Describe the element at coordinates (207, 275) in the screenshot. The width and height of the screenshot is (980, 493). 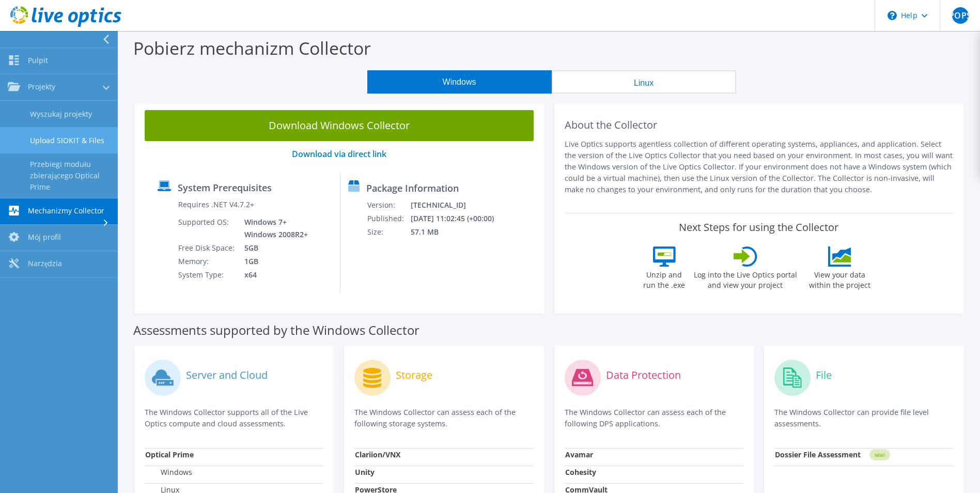
I see `td: System Type:` at that location.